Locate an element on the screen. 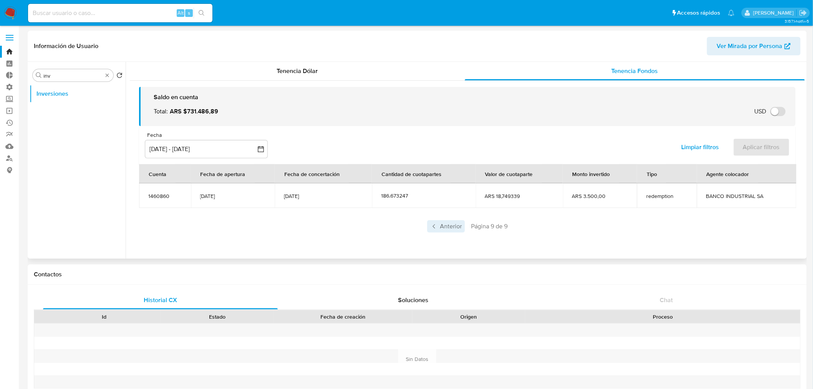 The width and height of the screenshot is (813, 389). a: Notificaciones is located at coordinates (731, 13).